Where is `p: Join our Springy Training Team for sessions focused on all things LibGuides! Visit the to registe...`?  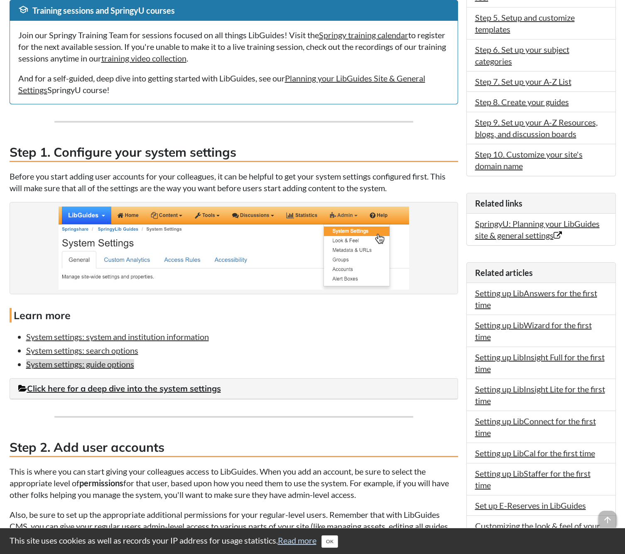 p: Join our Springy Training Team for sessions focused on all things LibGuides! Visit the to registe... is located at coordinates (234, 47).